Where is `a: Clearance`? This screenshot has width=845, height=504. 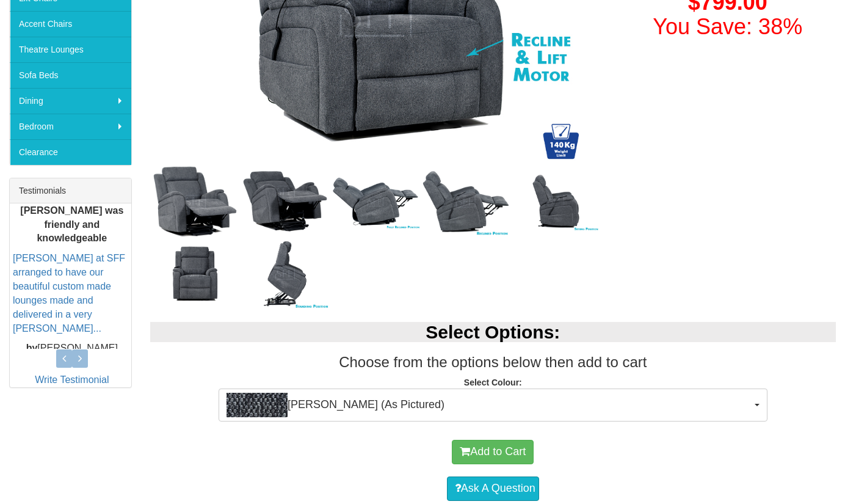 a: Clearance is located at coordinates (70, 152).